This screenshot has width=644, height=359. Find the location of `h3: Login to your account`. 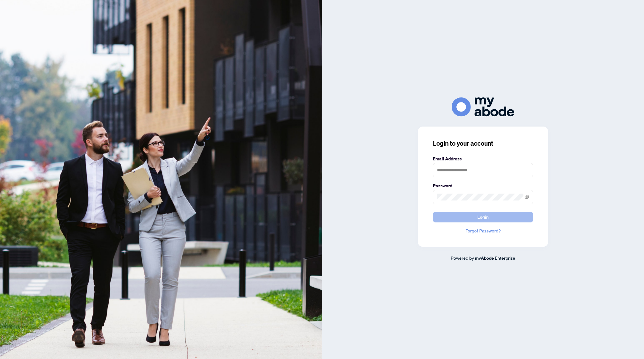

h3: Login to your account is located at coordinates (483, 144).